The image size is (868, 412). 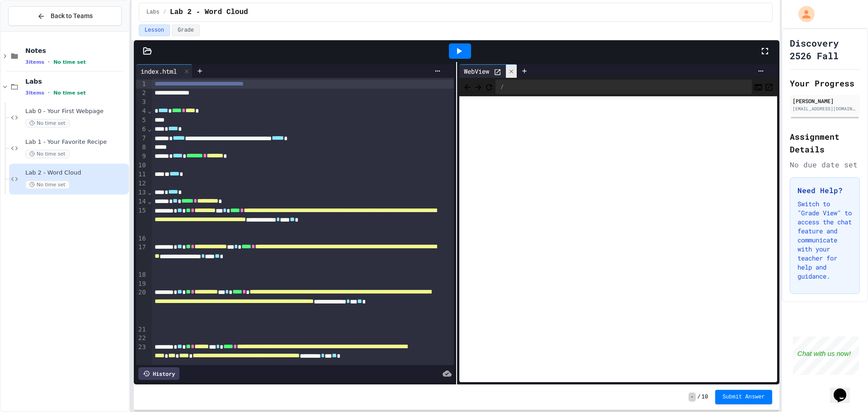 What do you see at coordinates (141, 84) in the screenshot?
I see `div: 1` at bounding box center [141, 84].